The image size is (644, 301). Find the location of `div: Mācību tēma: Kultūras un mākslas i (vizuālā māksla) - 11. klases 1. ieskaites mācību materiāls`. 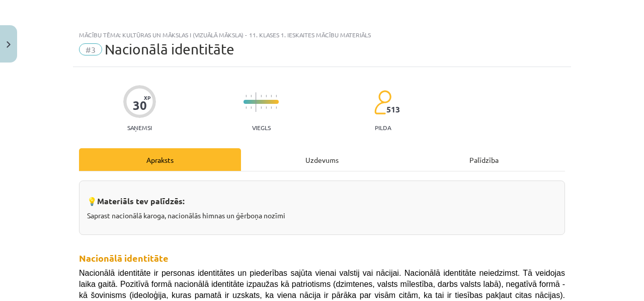

div: Mācību tēma: Kultūras un mākslas i (vizuālā māksla) - 11. klases 1. ieskaites mācību materiāls is located at coordinates (322, 35).